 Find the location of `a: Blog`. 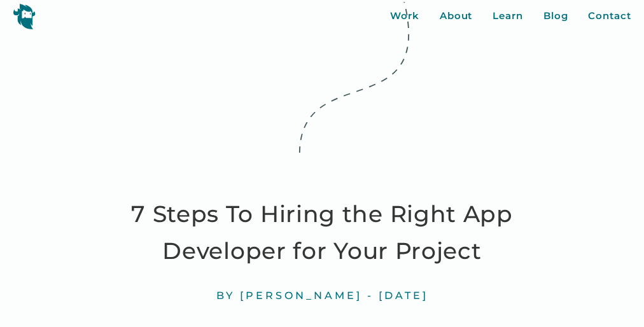

a: Blog is located at coordinates (556, 16).